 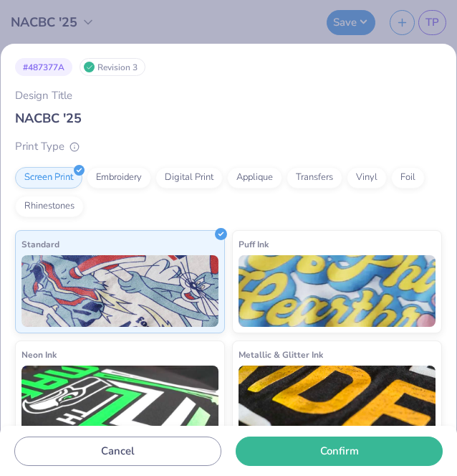 What do you see at coordinates (44, 95) in the screenshot?
I see `label: Design Title` at bounding box center [44, 95].